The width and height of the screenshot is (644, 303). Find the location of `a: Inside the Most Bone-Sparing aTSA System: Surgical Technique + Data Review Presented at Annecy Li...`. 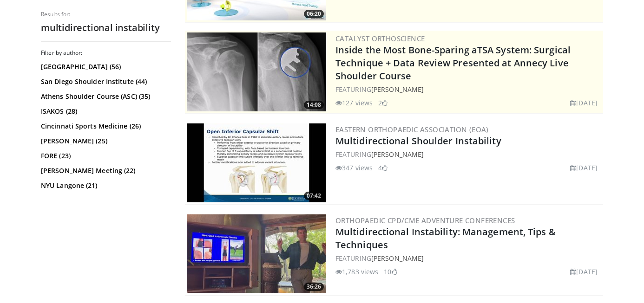

a: Inside the Most Bone-Sparing aTSA System: Surgical Technique + Data Review Presented at Annecy Li... is located at coordinates (453, 63).